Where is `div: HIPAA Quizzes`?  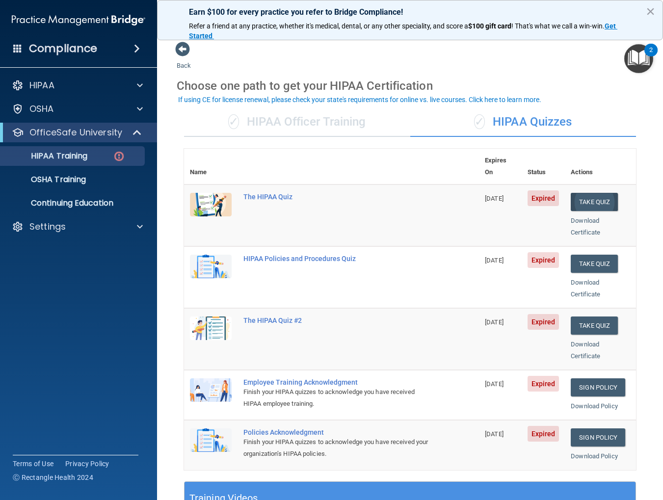 div: HIPAA Quizzes is located at coordinates (523, 122).